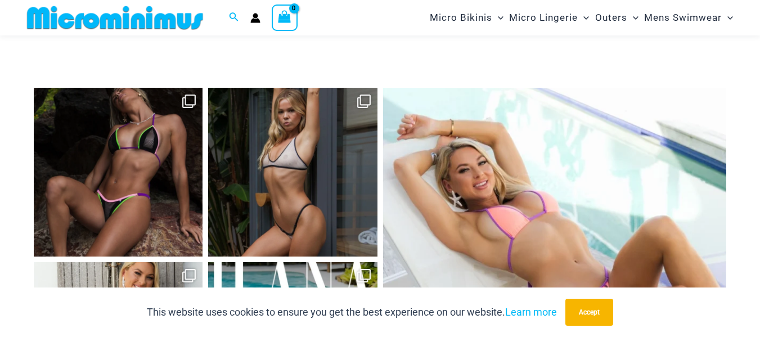 The image size is (760, 337). I want to click on a: Mens SwimwearMenu ToggleMenu Toggle, so click(689, 17).